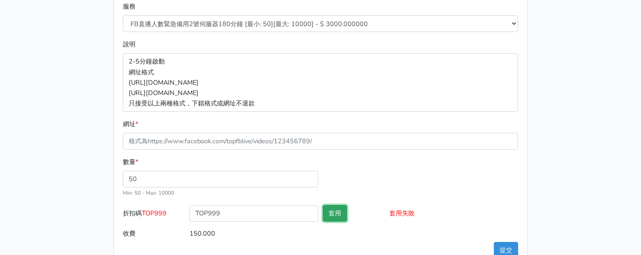 This screenshot has width=641, height=255. What do you see at coordinates (154, 215) in the screenshot?
I see `label: 折扣碼` at bounding box center [154, 215].